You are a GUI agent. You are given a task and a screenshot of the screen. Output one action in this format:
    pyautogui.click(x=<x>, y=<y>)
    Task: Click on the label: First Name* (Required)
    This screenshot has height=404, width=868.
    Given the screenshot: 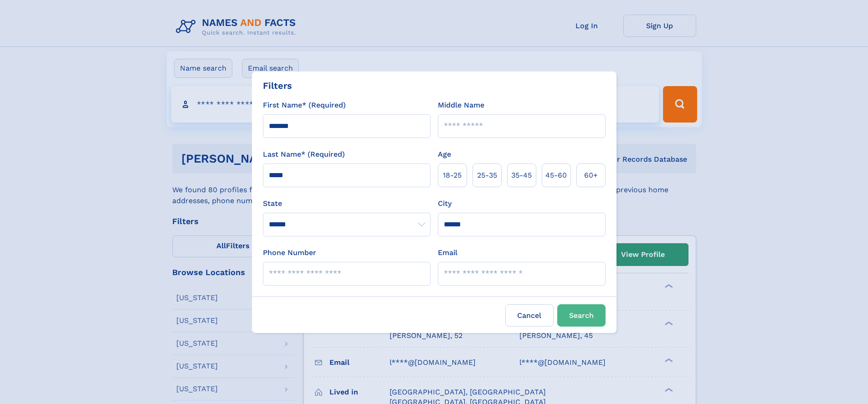 What is the action you would take?
    pyautogui.click(x=305, y=105)
    